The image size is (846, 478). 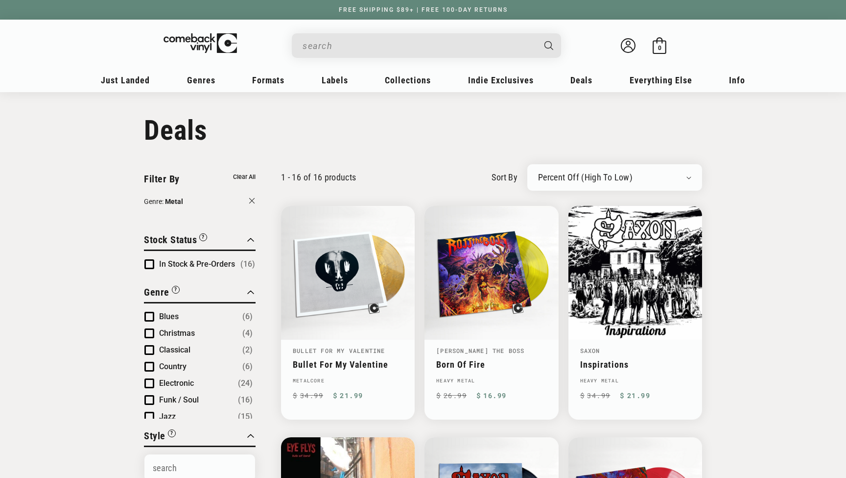 I want to click on h1: Deals, so click(x=423, y=130).